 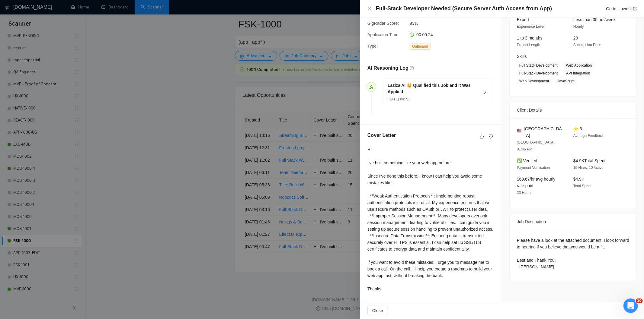 I want to click on span: Hourly, so click(x=579, y=27).